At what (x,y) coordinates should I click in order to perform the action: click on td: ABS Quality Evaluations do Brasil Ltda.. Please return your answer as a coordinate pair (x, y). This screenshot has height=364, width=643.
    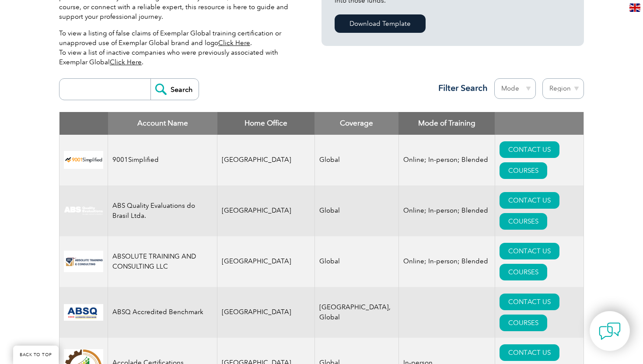
    Looking at the image, I should click on (163, 211).